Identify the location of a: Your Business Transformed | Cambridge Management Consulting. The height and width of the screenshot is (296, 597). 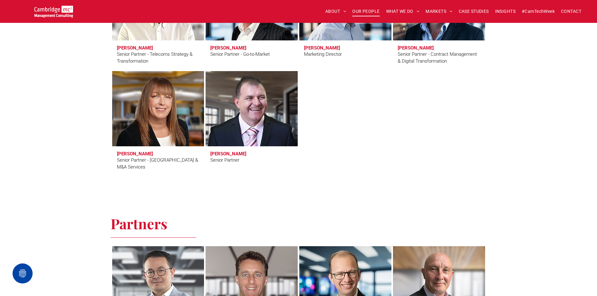
(54, 10).